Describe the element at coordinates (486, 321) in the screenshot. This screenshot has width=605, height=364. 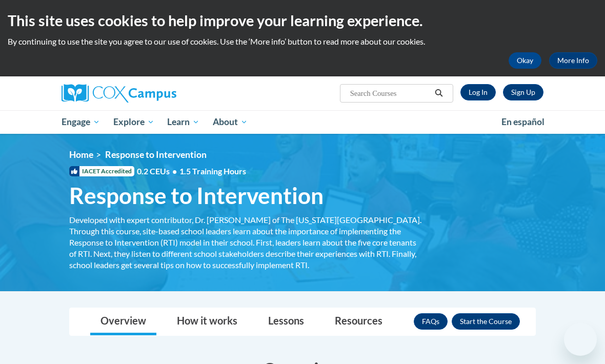
I see `button: Enroll` at that location.